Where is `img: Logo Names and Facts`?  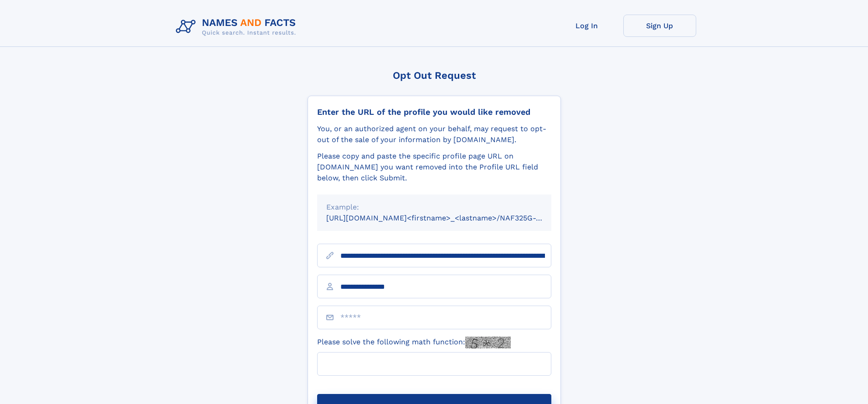 img: Logo Names and Facts is located at coordinates (238, 27).